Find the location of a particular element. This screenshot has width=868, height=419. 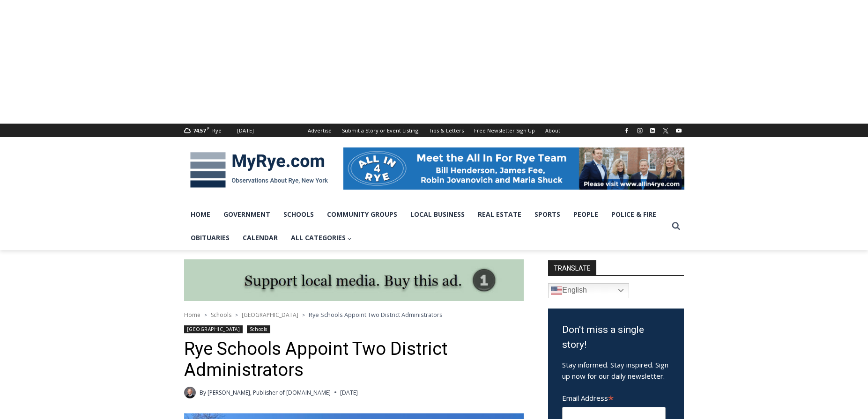

a: Real Estate is located at coordinates (499, 214).